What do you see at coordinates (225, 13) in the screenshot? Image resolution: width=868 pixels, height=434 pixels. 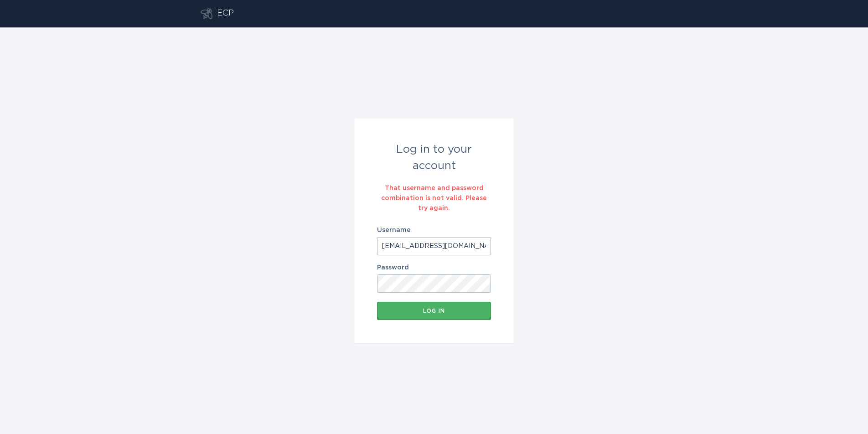 I see `div: ECP` at bounding box center [225, 13].